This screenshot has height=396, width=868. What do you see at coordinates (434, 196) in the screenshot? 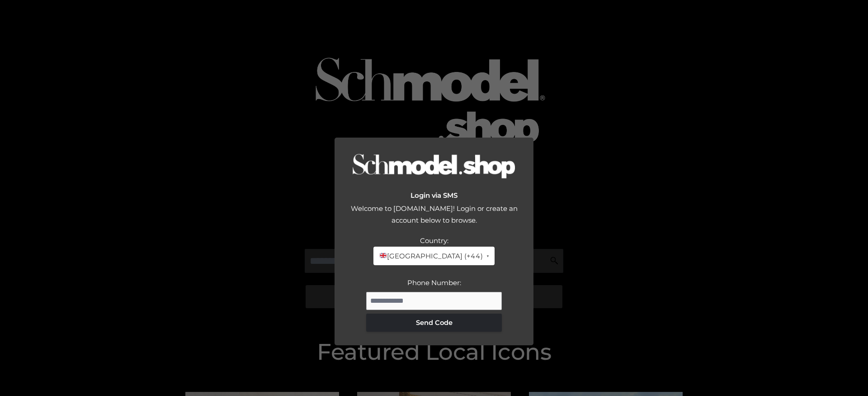
I see `h2: Login via SMS` at bounding box center [434, 196].